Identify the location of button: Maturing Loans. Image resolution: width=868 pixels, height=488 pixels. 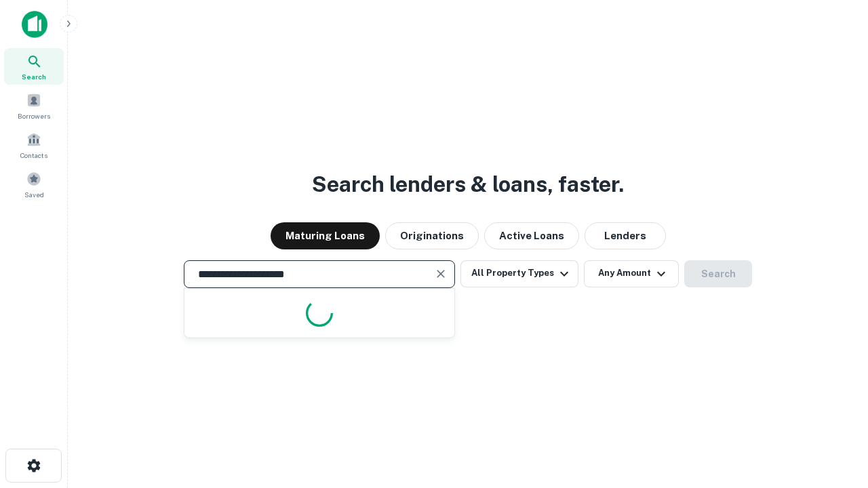
(325, 236).